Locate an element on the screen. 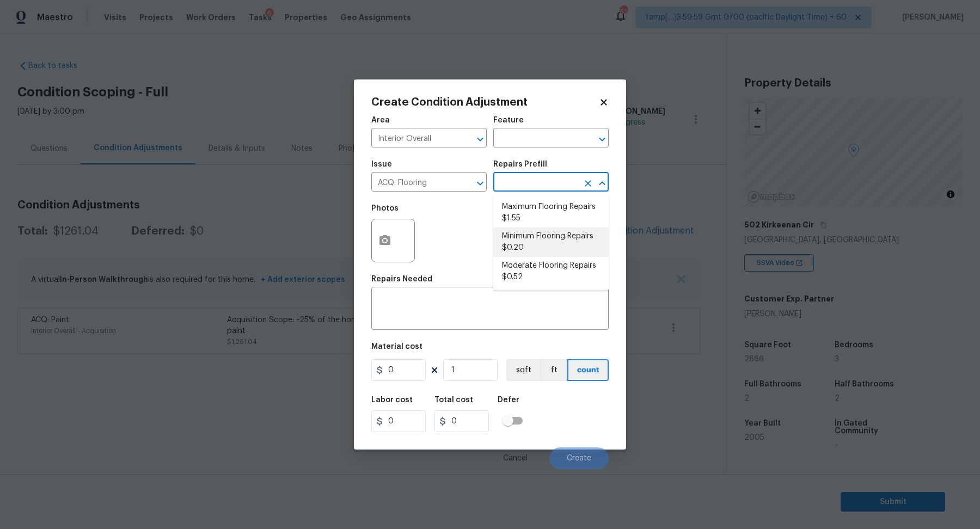 The image size is (980, 529). button: ft is located at coordinates (553, 370).